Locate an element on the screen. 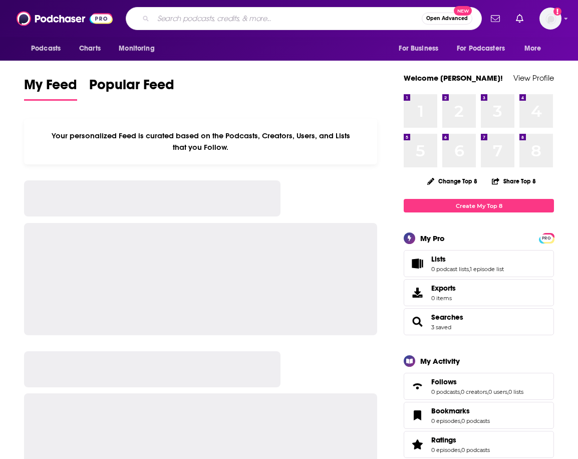 Image resolution: width=578 pixels, height=459 pixels. a: Popular Feed is located at coordinates (132, 88).